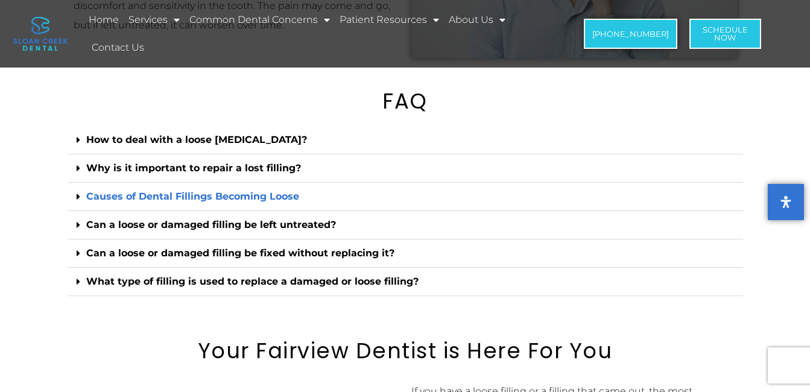 The width and height of the screenshot is (810, 392). I want to click on a: What type of filling is used to replace a damaged or loose filling?, so click(252, 281).